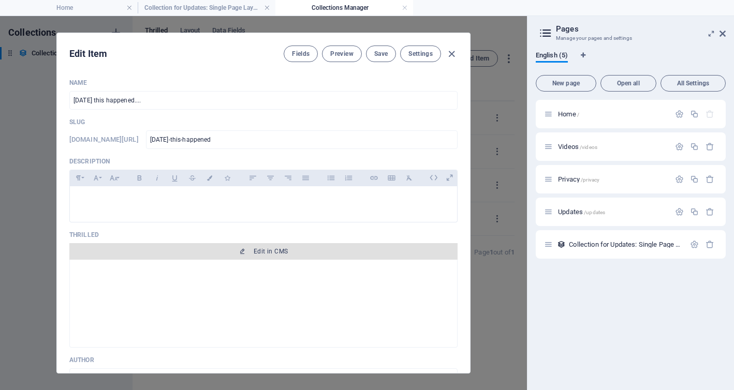 This screenshot has width=734, height=390. What do you see at coordinates (381, 54) in the screenshot?
I see `button: Save` at bounding box center [381, 54].